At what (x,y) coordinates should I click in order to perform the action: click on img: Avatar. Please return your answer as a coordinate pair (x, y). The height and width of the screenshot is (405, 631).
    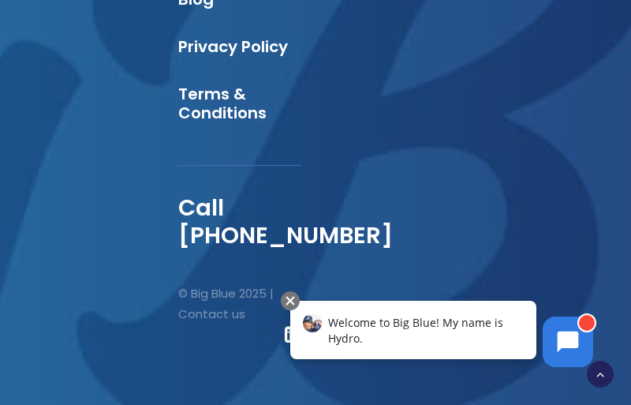
    Looking at the image, I should click on (39, 35).